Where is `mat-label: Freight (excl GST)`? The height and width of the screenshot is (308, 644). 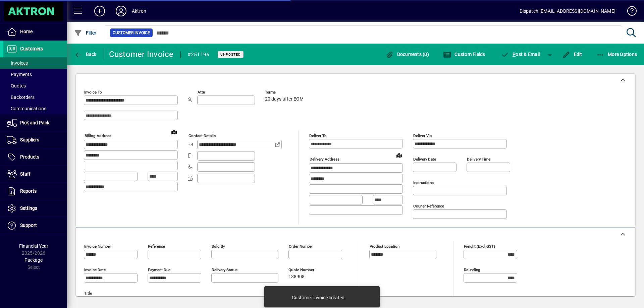
mat-label: Freight (excl GST) is located at coordinates (479, 246).